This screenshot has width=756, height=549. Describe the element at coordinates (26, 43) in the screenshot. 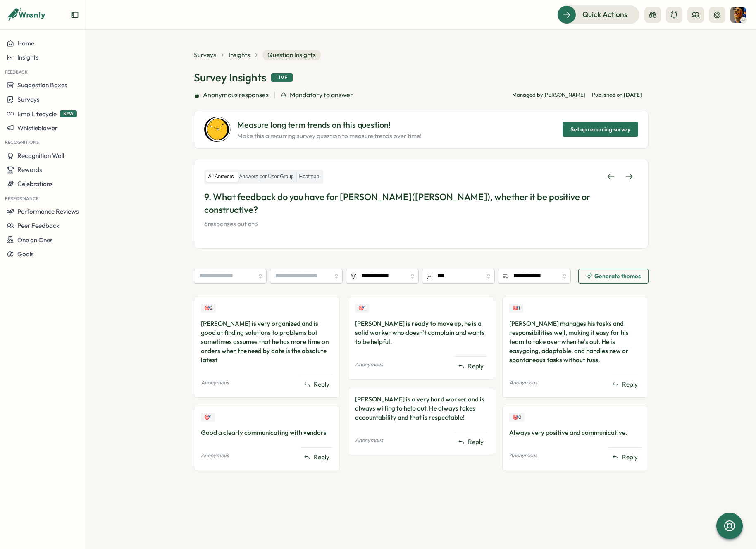

I see `span: Home` at that location.